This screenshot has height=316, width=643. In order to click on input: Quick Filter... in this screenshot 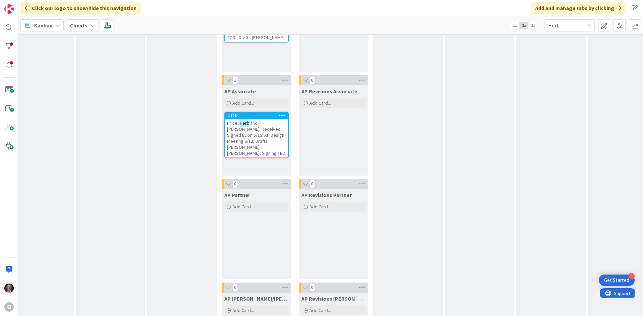, I will do `click(569, 25)`.